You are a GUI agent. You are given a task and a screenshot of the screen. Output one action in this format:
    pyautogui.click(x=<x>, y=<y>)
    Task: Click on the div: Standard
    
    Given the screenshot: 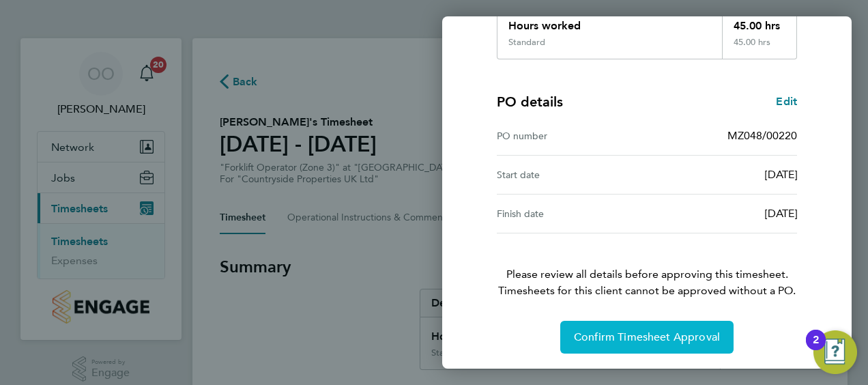 What is the action you would take?
    pyautogui.click(x=527, y=42)
    